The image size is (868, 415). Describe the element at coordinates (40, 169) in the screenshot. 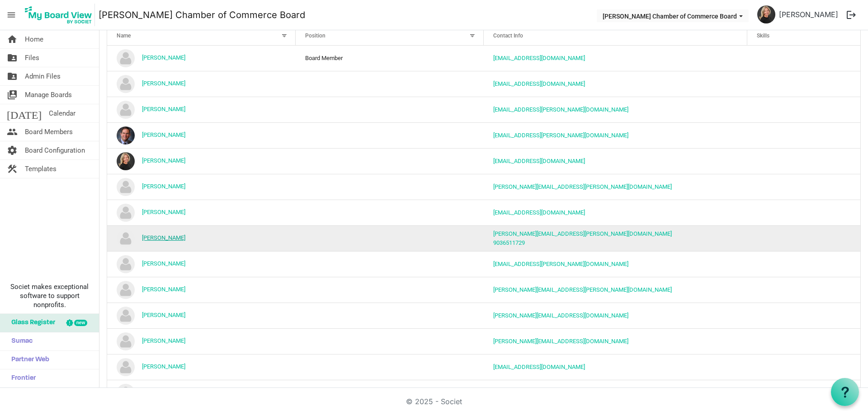

I see `span: Templates` at that location.